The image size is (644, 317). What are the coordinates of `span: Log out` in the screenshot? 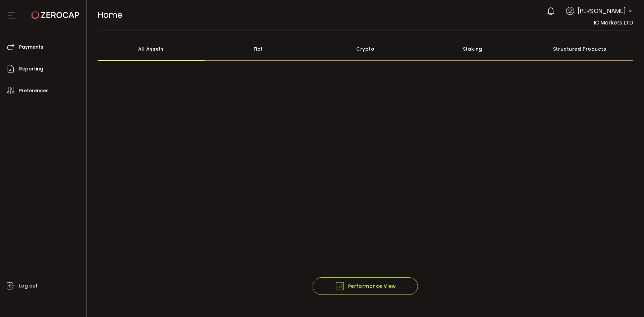 It's located at (28, 285).